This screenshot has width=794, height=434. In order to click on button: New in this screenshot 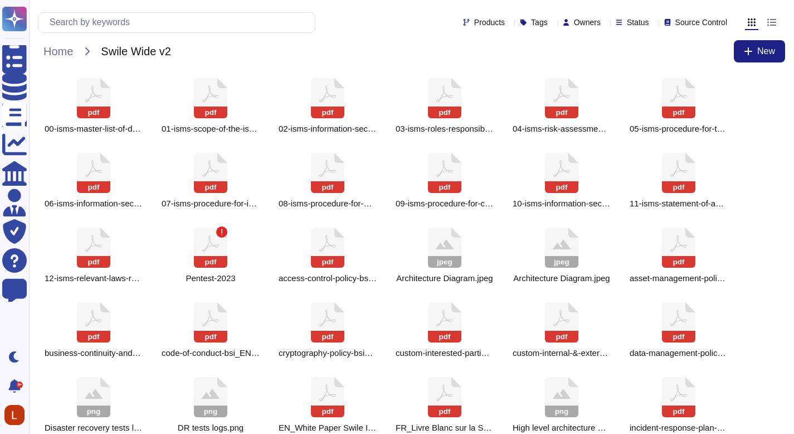, I will do `click(760, 51)`.